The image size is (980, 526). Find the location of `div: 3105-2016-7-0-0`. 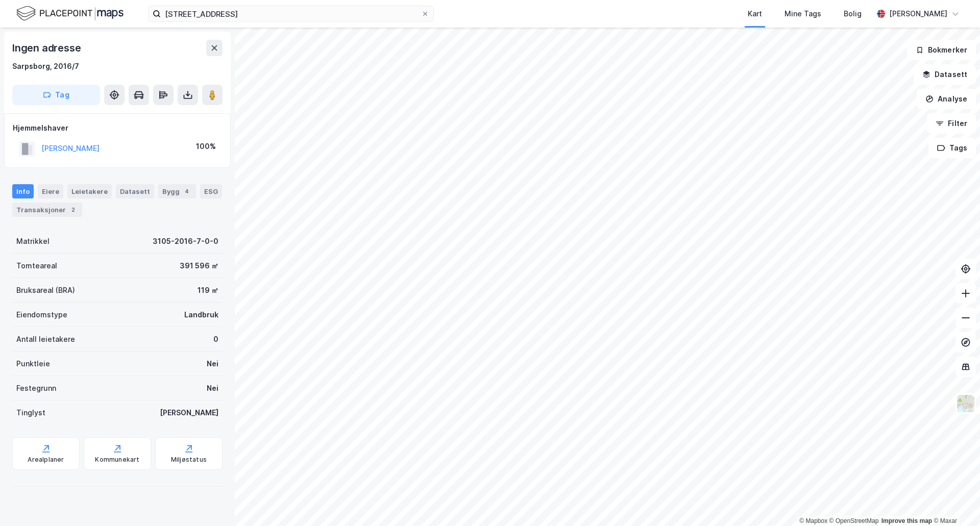

div: 3105-2016-7-0-0 is located at coordinates (185, 241).